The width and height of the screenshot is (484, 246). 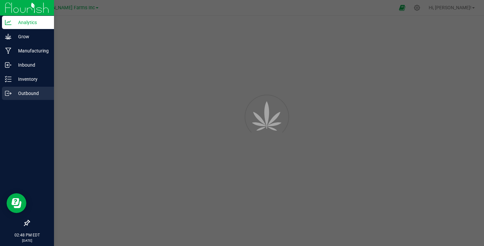 What do you see at coordinates (8, 37) in the screenshot?
I see `inline-svg: Grow` at bounding box center [8, 37].